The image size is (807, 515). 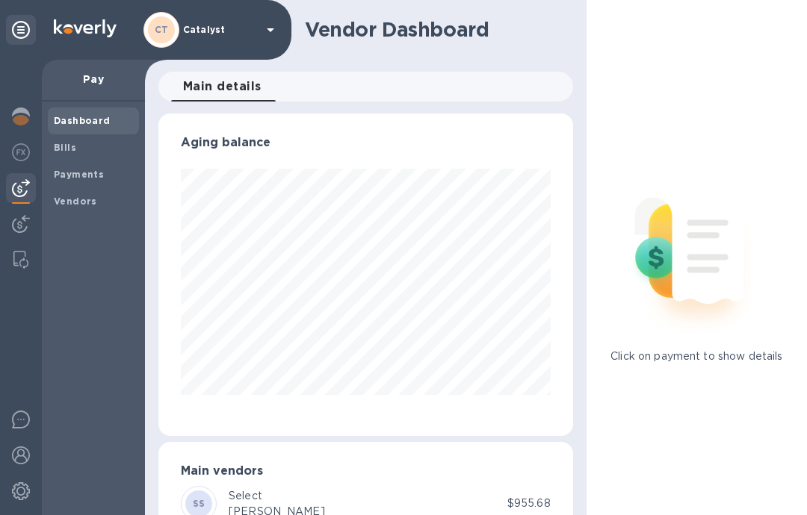 What do you see at coordinates (82, 120) in the screenshot?
I see `b: Dashboard` at bounding box center [82, 120].